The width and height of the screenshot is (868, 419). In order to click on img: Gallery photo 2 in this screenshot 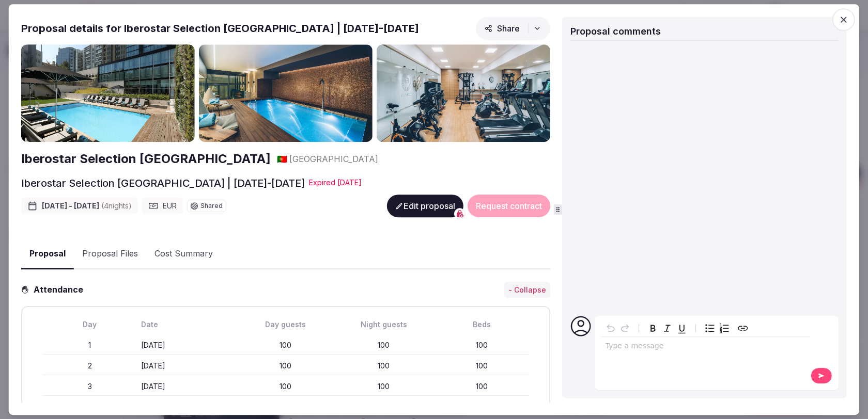, I will do `click(286, 93)`.